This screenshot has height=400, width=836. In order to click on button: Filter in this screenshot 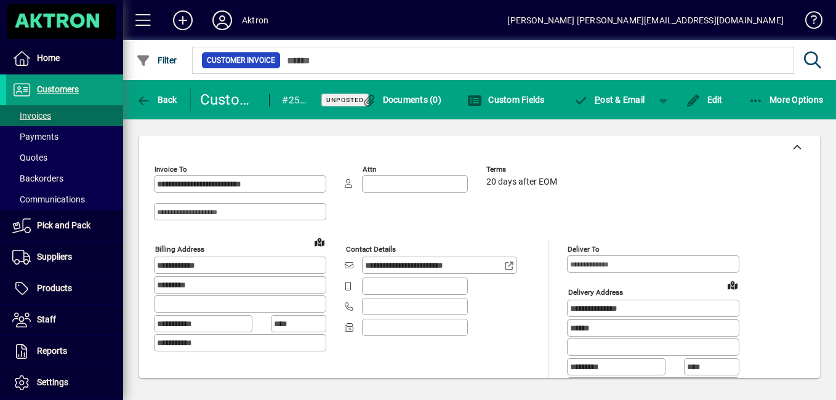, I will do `click(156, 60)`.